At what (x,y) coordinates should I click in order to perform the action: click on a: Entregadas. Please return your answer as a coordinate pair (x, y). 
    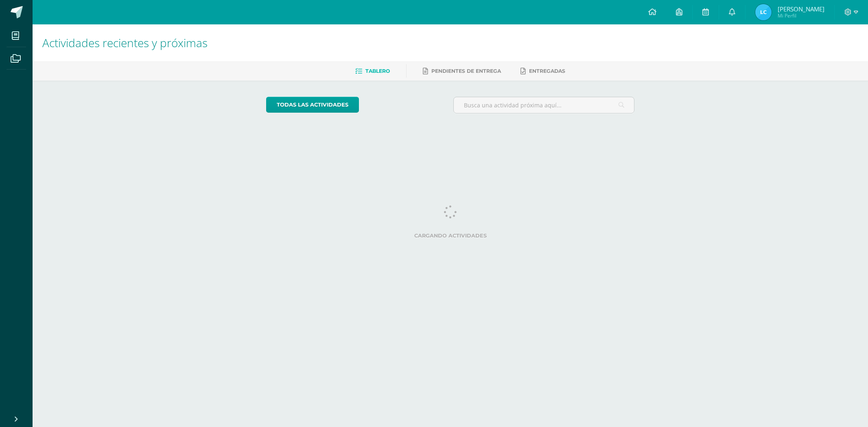
    Looking at the image, I should click on (543, 71).